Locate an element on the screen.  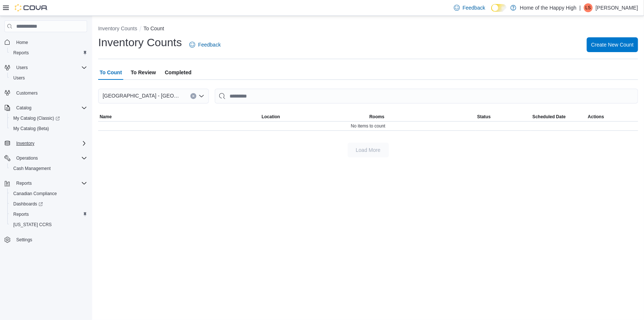
button: Location is located at coordinates (314, 117).